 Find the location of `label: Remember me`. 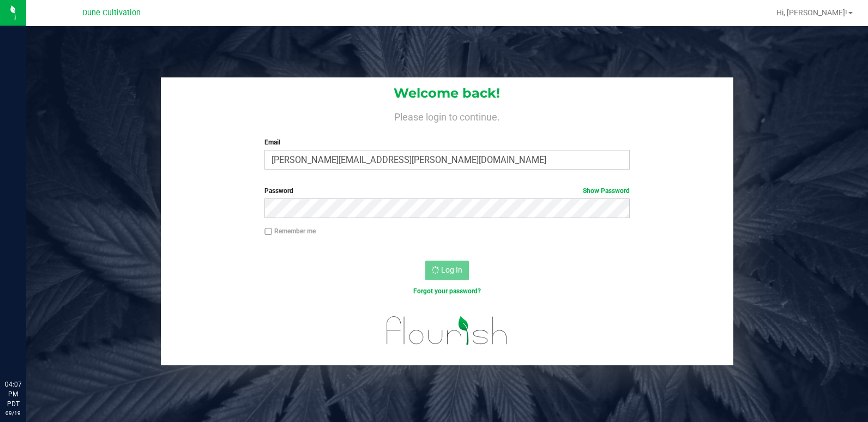

label: Remember me is located at coordinates (290, 231).